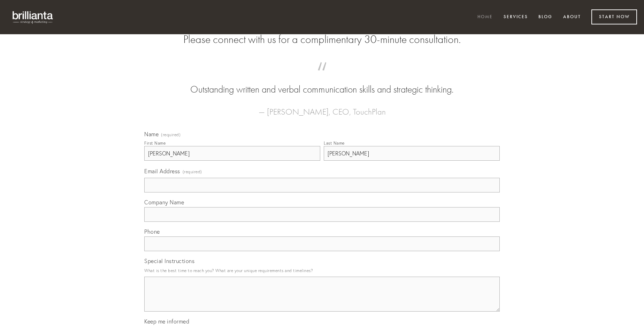  I want to click on span: Email Address, so click(162, 171).